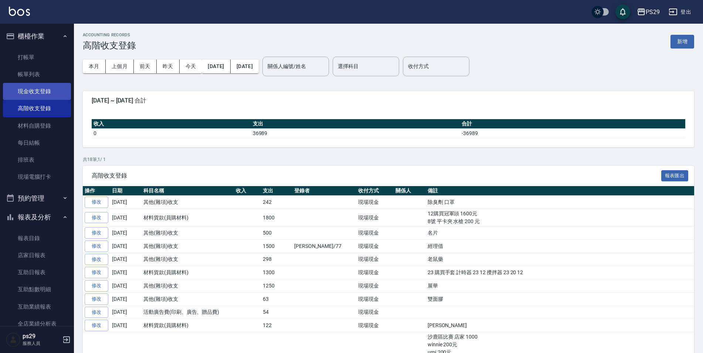 The width and height of the screenshot is (703, 353). Describe the element at coordinates (37, 289) in the screenshot. I see `a: 互助點數明細` at that location.